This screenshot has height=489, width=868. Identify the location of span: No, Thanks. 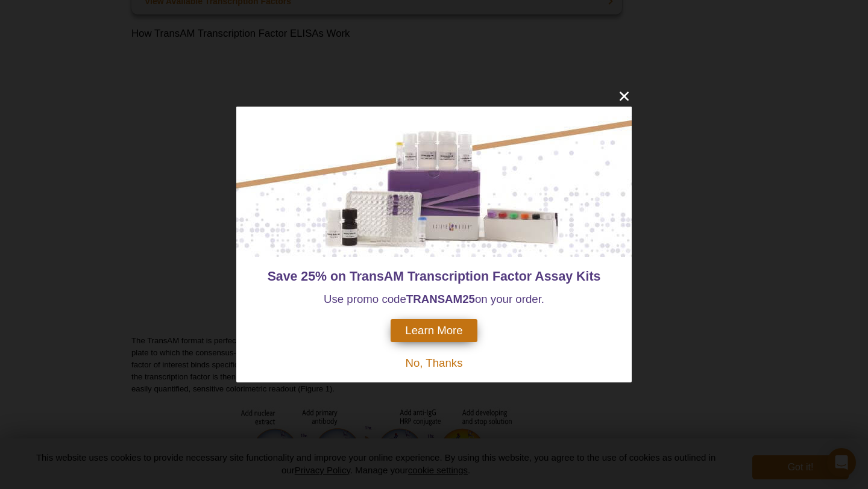
(433, 363).